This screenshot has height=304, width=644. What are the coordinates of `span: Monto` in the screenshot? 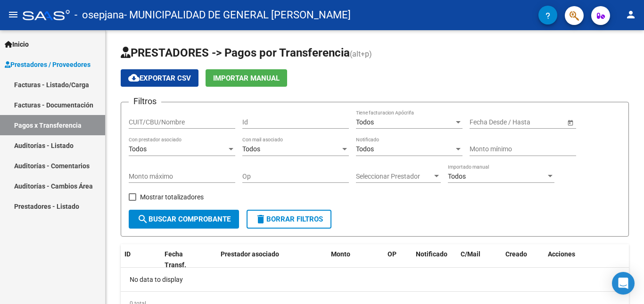 It's located at (340, 254).